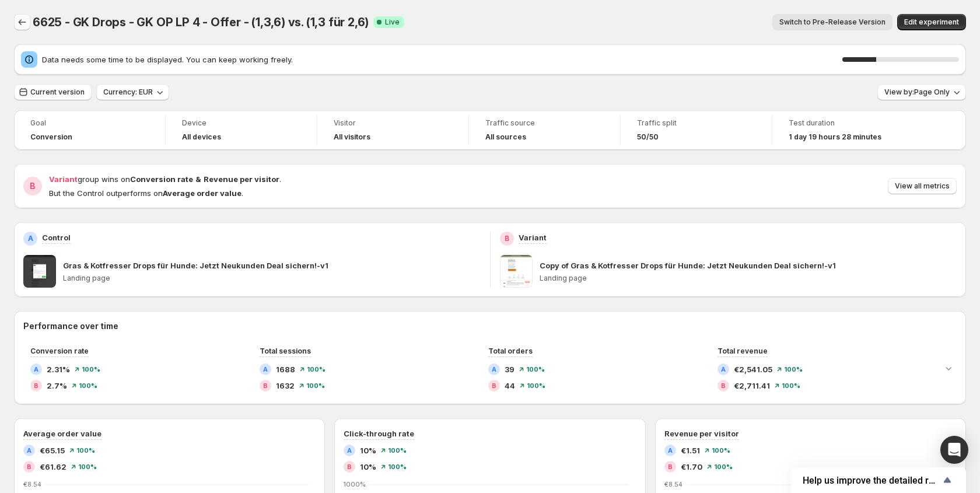 This screenshot has width=980, height=493. What do you see at coordinates (53, 467) in the screenshot?
I see `span: €61.62` at bounding box center [53, 467].